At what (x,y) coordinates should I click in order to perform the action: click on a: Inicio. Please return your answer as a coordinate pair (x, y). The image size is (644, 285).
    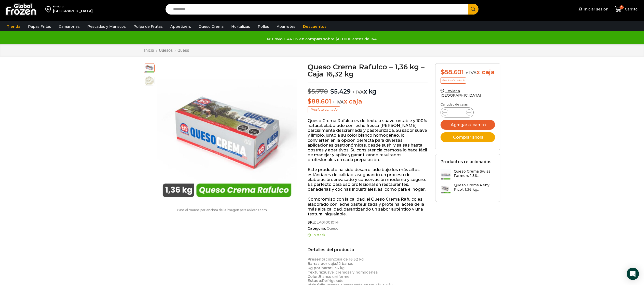
    Looking at the image, I should click on (149, 50).